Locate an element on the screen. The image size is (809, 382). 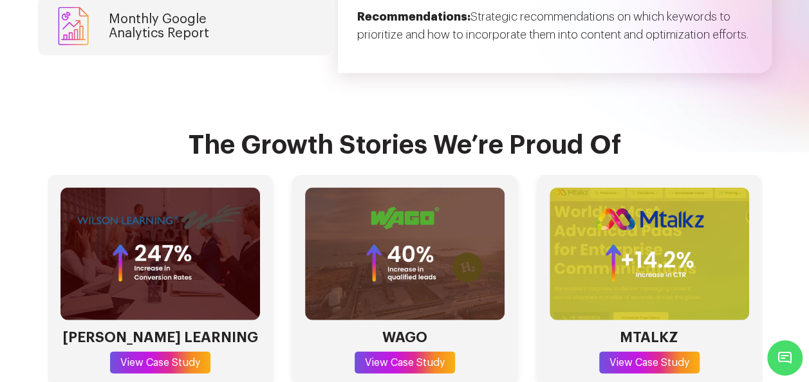
h5: MTALKZ is located at coordinates (649, 338).